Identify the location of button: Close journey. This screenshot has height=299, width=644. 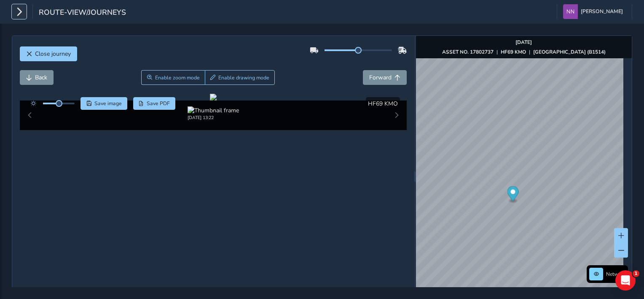
(49, 54).